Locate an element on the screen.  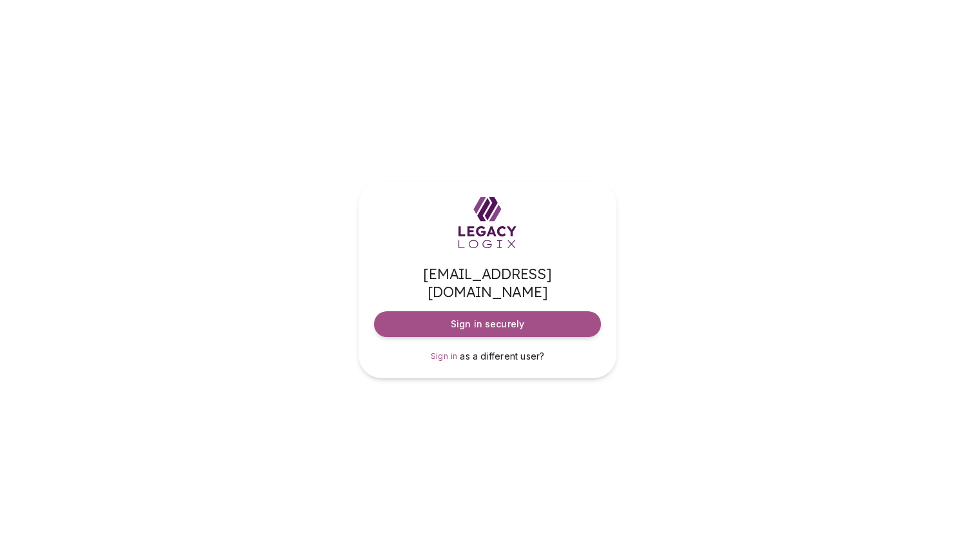
span: Sign in is located at coordinates (445, 356).